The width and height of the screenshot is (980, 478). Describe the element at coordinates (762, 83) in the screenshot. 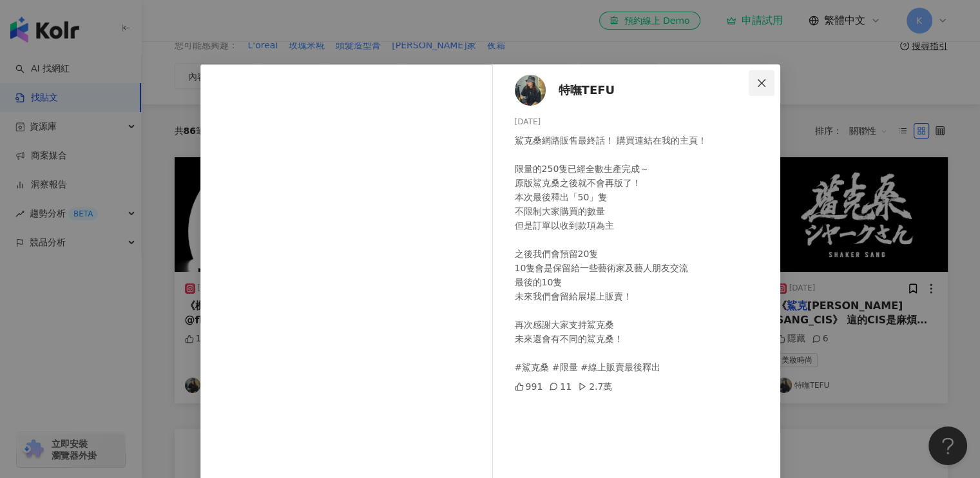

I see `span: close` at that location.